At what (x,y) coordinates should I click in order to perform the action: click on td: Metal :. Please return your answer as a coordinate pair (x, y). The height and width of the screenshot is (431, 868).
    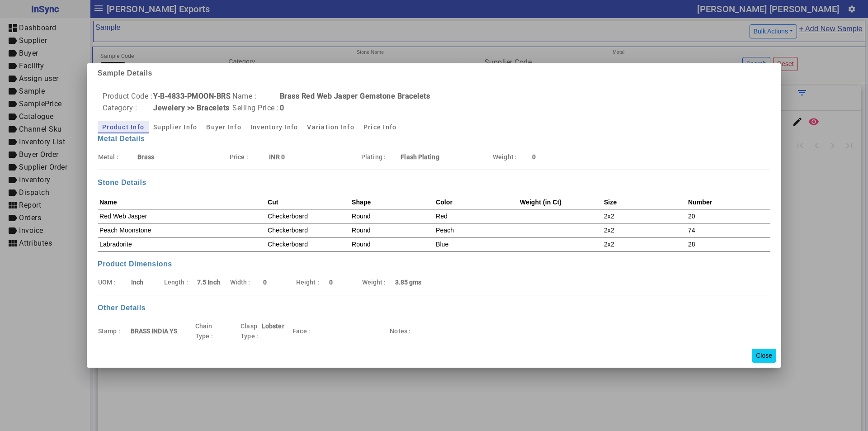
    Looking at the image, I should click on (117, 157).